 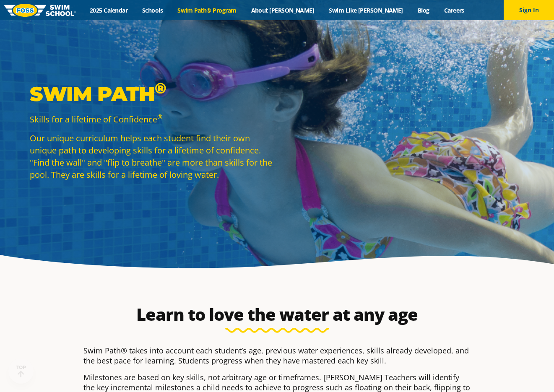 What do you see at coordinates (152, 94) in the screenshot?
I see `p: Swim Path` at bounding box center [152, 94].